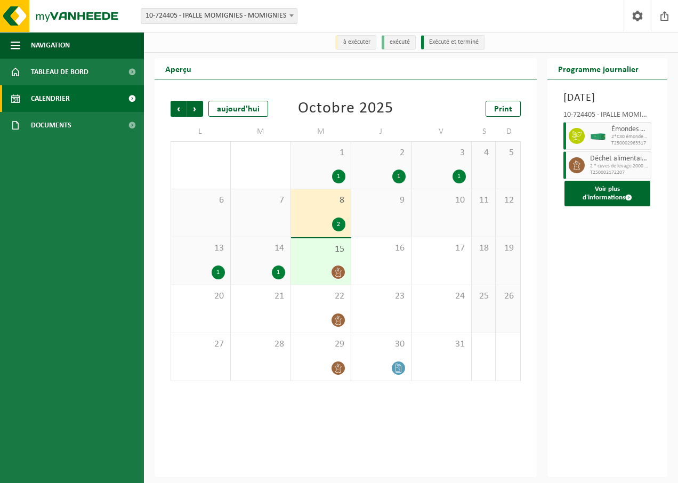 The height and width of the screenshot is (483, 678). What do you see at coordinates (261, 344) in the screenshot?
I see `span: 28` at bounding box center [261, 344].